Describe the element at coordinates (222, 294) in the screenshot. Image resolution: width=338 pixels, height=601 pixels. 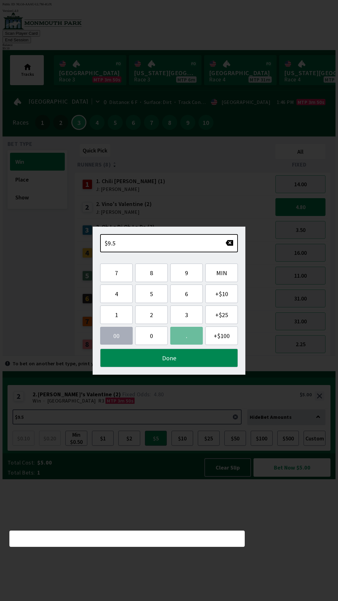
I see `button: +$10` at that location.